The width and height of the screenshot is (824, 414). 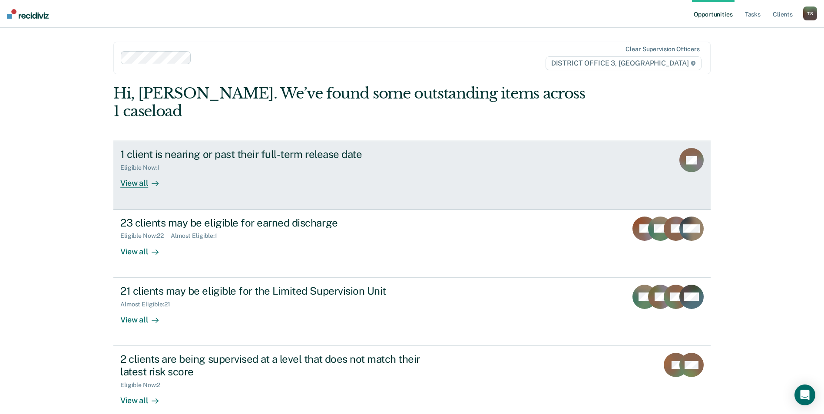 I want to click on div: 21 clients may be eligible for the Limited Supervision Unit, so click(x=273, y=291).